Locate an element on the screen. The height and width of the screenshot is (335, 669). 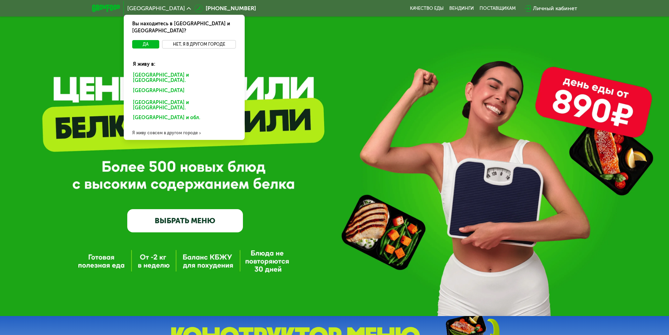
div: Личный кабинет is located at coordinates (555, 8).